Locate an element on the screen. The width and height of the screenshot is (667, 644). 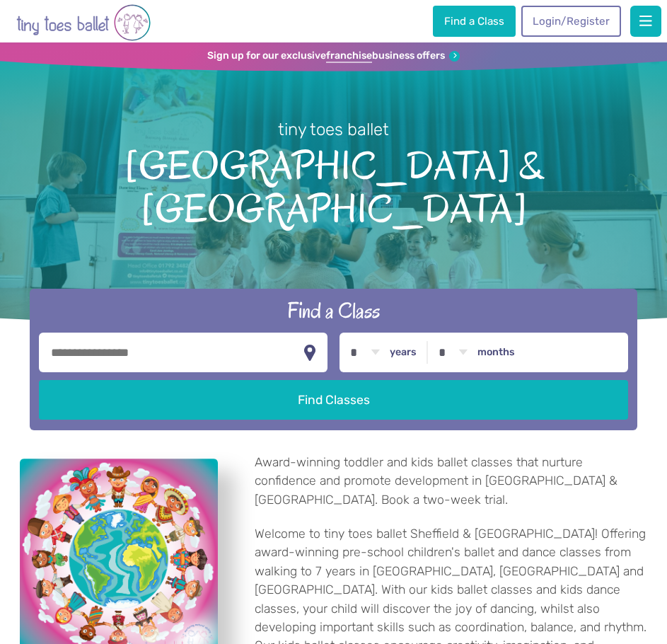
a: Find a Class is located at coordinates (473, 21).